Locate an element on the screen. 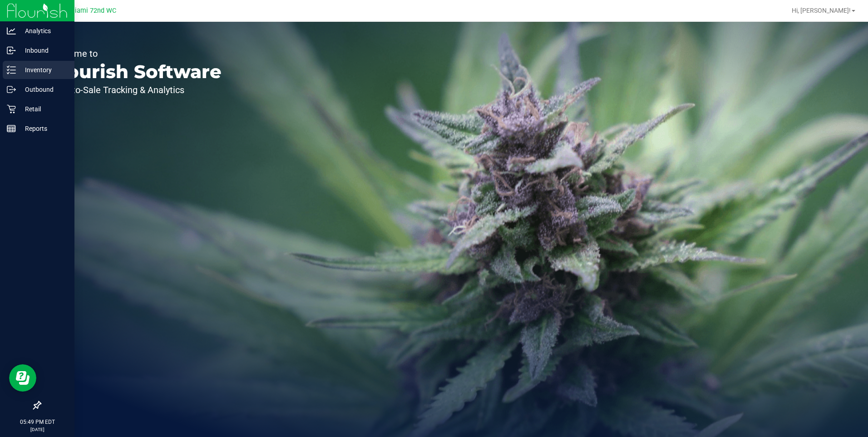 The height and width of the screenshot is (437, 868). inline-svg: Outbound is located at coordinates (12, 89).